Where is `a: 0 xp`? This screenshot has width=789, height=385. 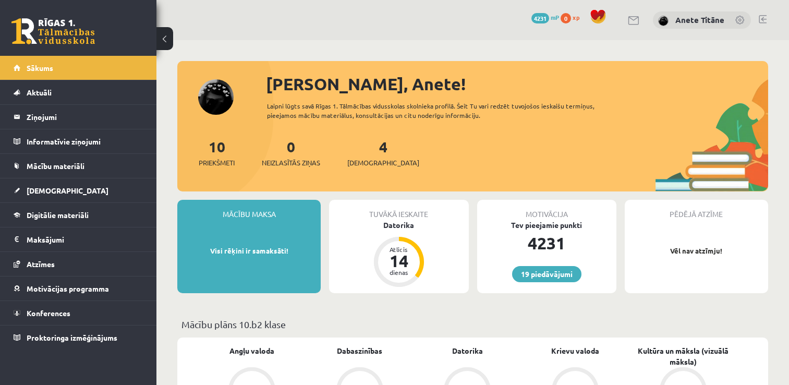 a: 0 xp is located at coordinates (573, 17).